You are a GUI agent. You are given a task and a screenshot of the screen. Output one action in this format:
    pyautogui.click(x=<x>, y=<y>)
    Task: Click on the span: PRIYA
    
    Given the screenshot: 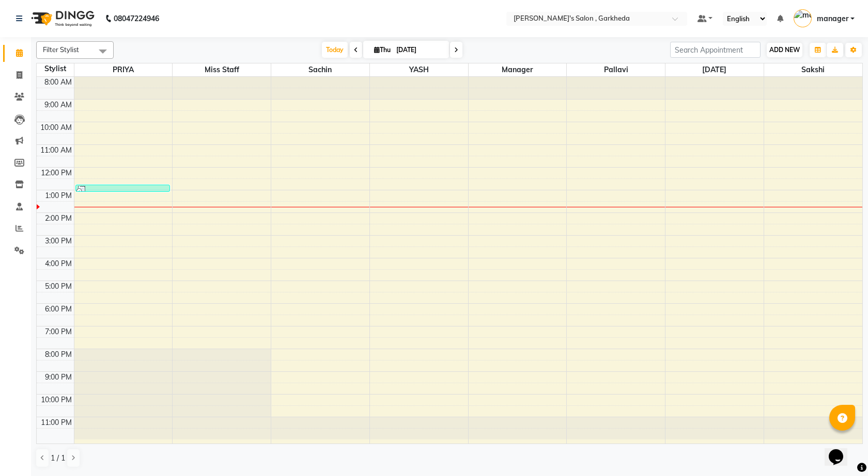 What is the action you would take?
    pyautogui.click(x=123, y=70)
    